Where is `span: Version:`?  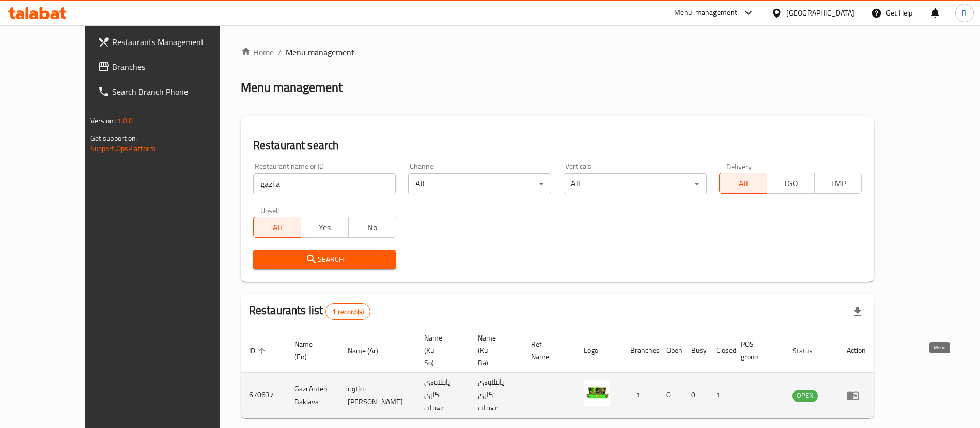 span: Version: is located at coordinates (102, 120).